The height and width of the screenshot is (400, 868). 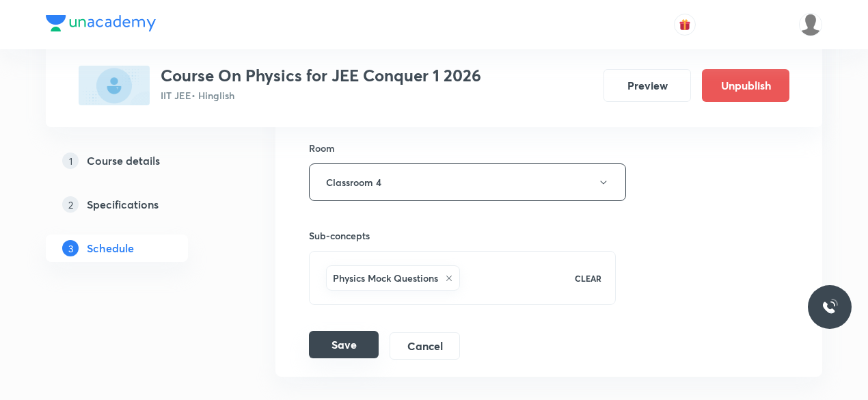 I want to click on button: Classroom 4, so click(x=467, y=182).